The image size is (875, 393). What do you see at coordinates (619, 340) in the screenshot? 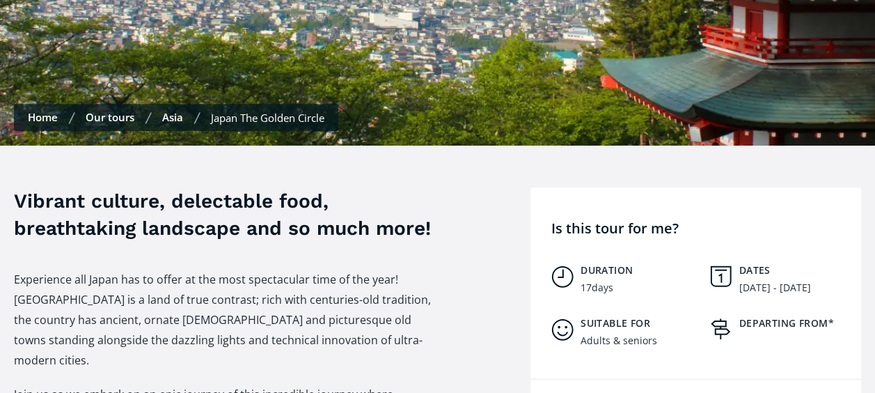
I see `div: Adults & seniors` at bounding box center [619, 340].